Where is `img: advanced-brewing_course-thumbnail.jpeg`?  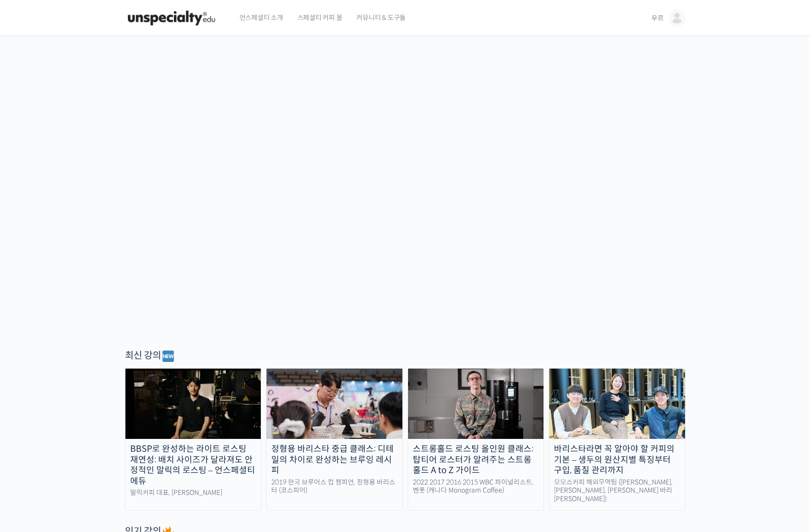
img: advanced-brewing_course-thumbnail.jpeg is located at coordinates (335, 404).